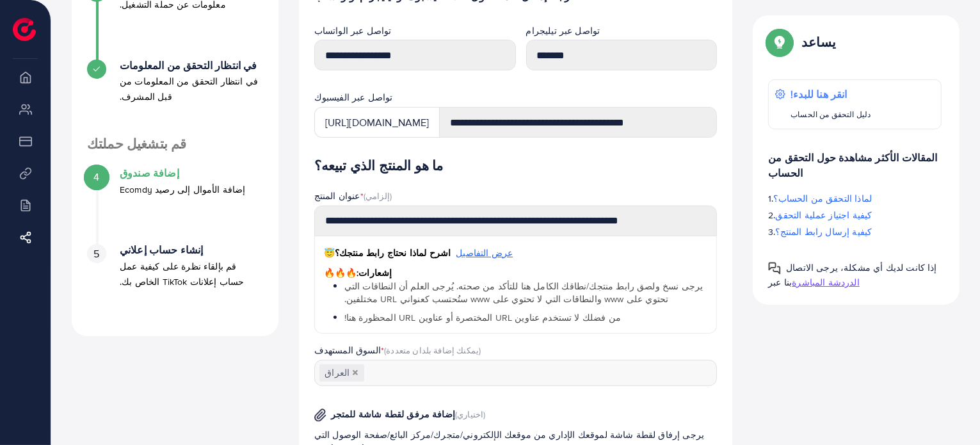 Image resolution: width=980 pixels, height=445 pixels. Describe the element at coordinates (484, 253) in the screenshot. I see `font: عرض التفاصيل` at that location.